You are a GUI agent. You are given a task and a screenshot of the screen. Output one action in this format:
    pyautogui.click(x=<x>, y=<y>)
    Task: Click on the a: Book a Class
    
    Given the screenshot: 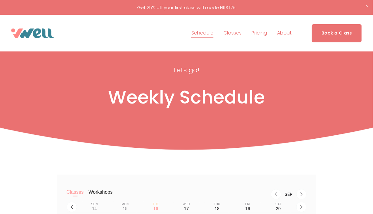 What is the action you would take?
    pyautogui.click(x=337, y=33)
    